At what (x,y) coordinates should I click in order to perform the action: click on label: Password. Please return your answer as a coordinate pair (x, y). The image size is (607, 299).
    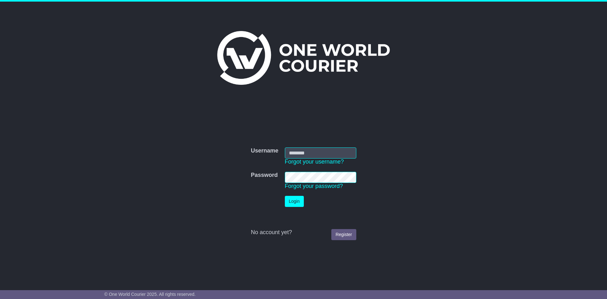
    Looking at the image, I should click on (264, 175).